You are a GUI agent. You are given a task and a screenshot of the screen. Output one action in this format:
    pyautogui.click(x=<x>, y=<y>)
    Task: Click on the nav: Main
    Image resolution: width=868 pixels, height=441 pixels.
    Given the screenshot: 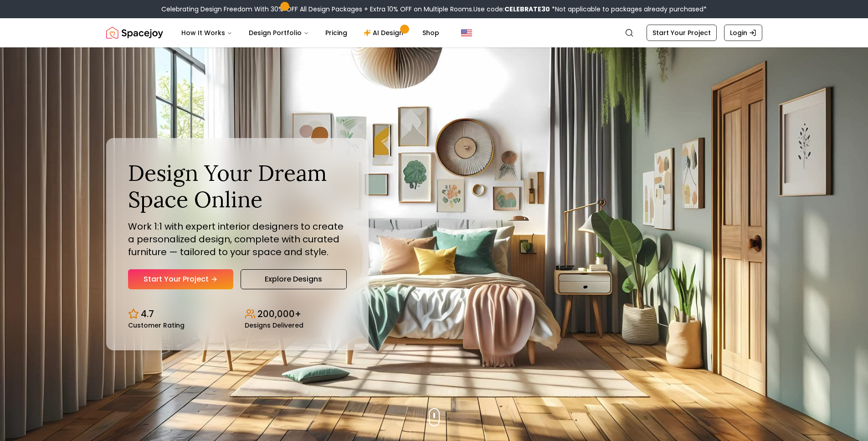 What is the action you would take?
    pyautogui.click(x=310, y=33)
    